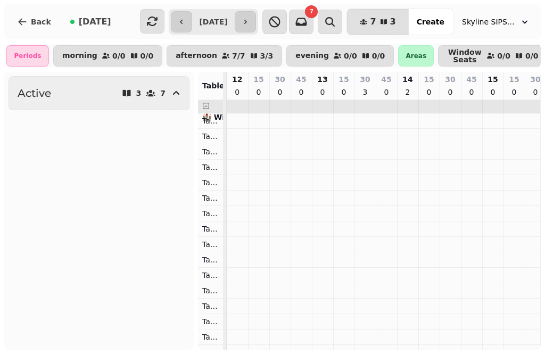 The image size is (545, 354). What do you see at coordinates (488, 22) in the screenshot?
I see `span: Skyline SIPS SJQ` at bounding box center [488, 22].